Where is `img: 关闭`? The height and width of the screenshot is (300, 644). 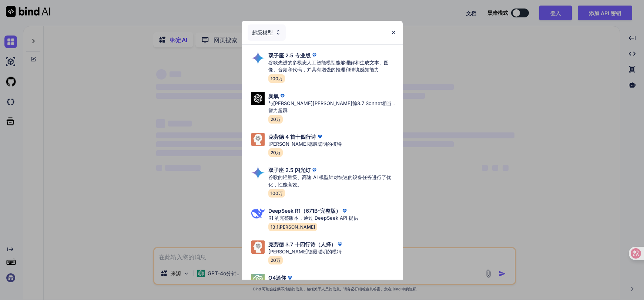
img: 关闭 is located at coordinates (394, 32).